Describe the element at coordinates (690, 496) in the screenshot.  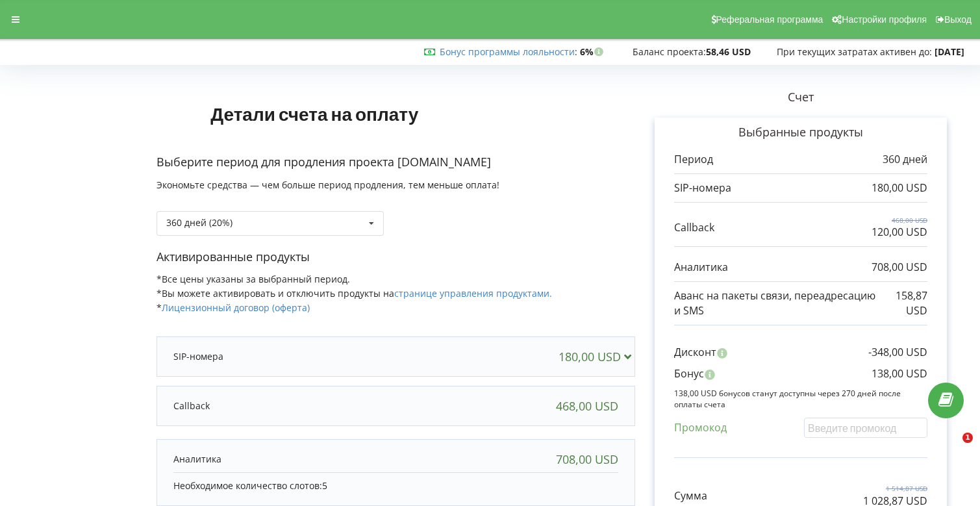
I see `p: Сумма` at that location.